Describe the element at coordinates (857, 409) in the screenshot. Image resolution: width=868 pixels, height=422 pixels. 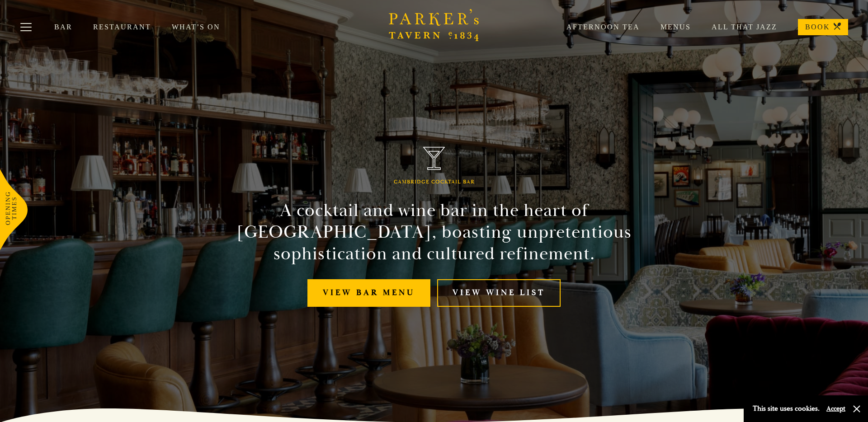
I see `button: Close and accept` at that location.